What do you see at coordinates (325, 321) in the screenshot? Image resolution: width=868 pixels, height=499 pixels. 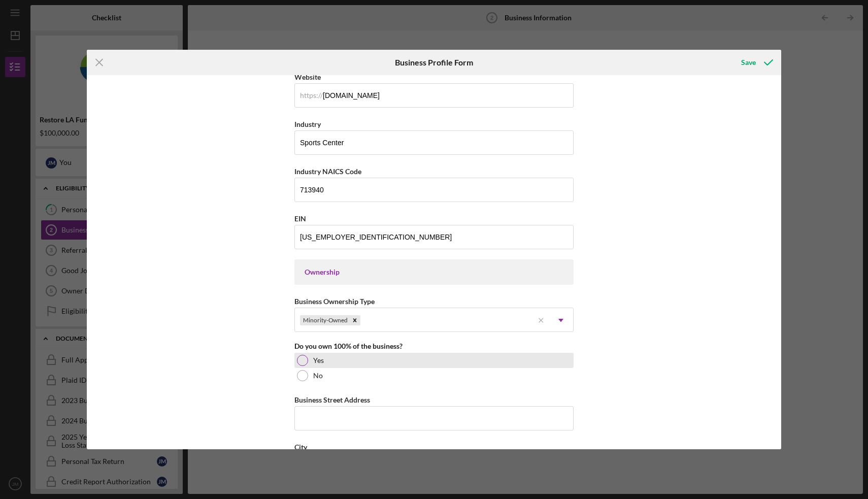 I see `div: Minority-Owned` at bounding box center [325, 321].